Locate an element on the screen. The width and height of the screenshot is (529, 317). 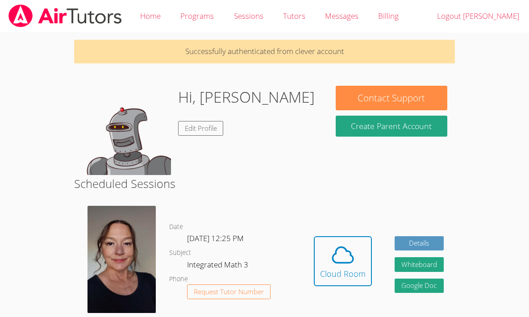
p: Successfully authenticated from clever account is located at coordinates (264, 51).